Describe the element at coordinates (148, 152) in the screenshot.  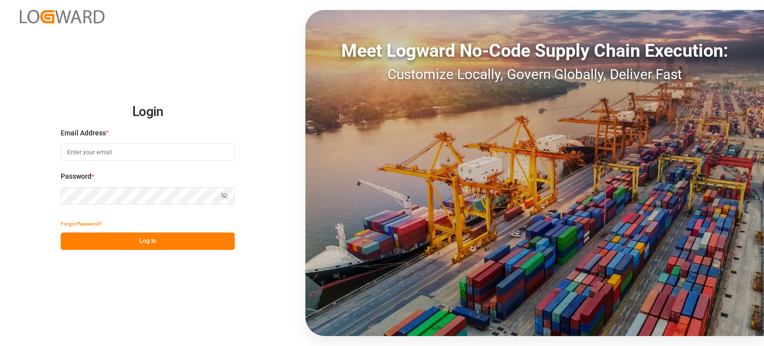
I see `input: Enter your email` at that location.